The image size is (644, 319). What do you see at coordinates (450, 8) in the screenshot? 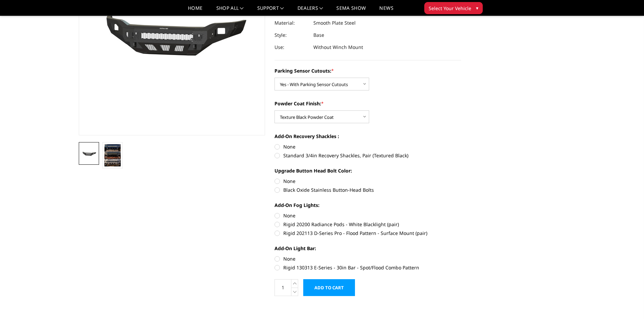
I see `span: Select Your Vehicle` at bounding box center [450, 8].